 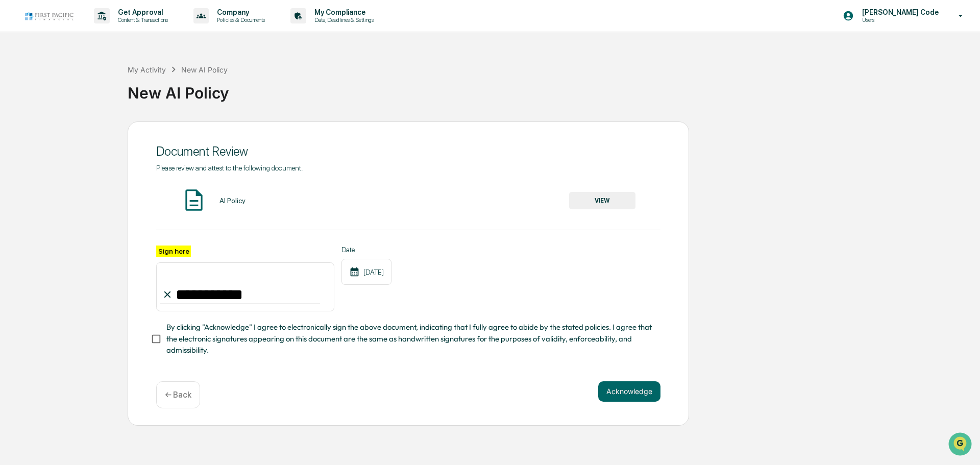 I want to click on img: Document Icon, so click(x=194, y=200).